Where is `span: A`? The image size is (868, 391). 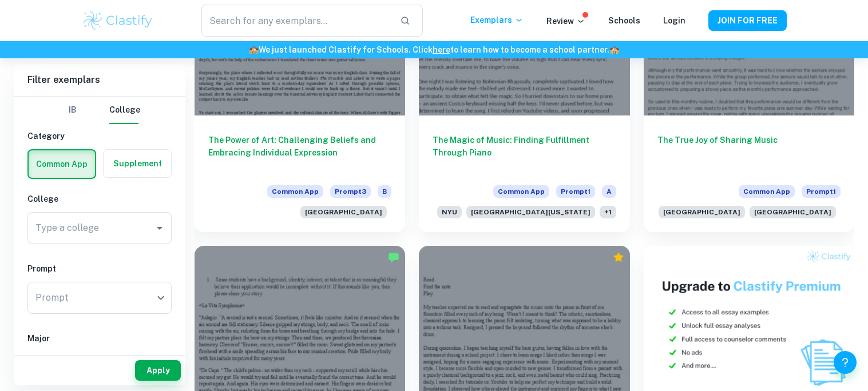
span: A is located at coordinates (609, 191).